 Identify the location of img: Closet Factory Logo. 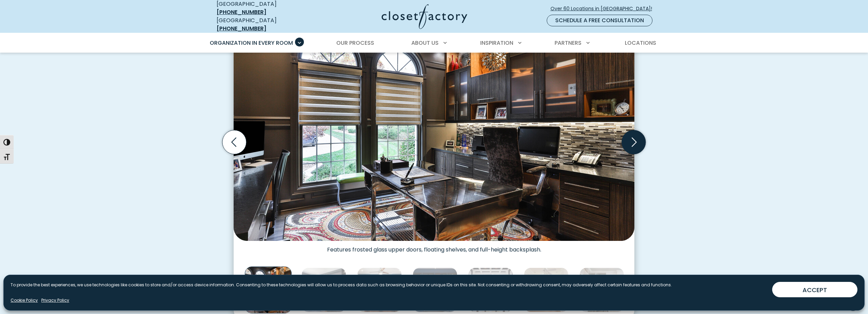
(424, 16).